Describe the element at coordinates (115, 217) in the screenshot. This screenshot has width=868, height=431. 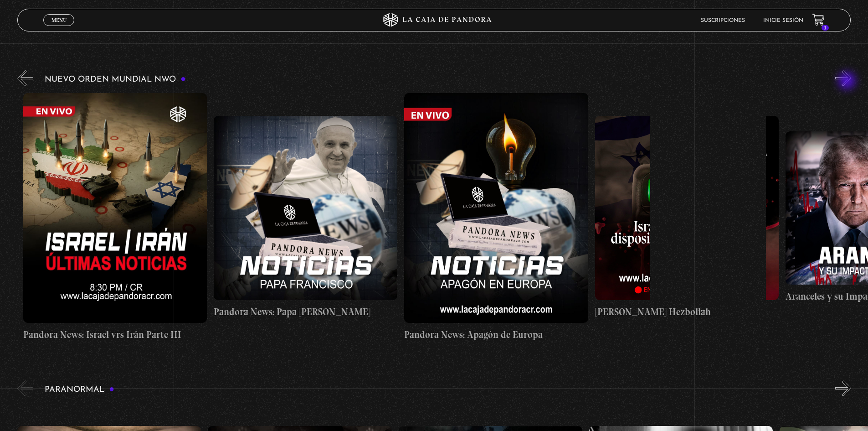
I see `a: Pandora News: Israel vrs Irán Parte III` at that location.